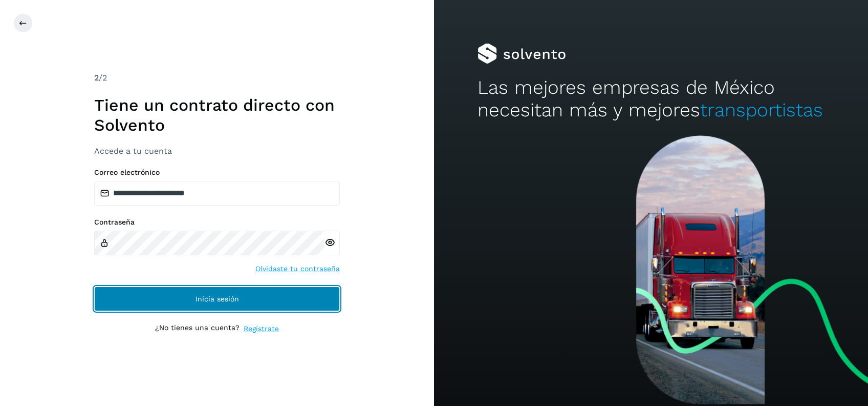 The width and height of the screenshot is (868, 406). Describe the element at coordinates (217, 151) in the screenshot. I see `h3: Accede a tu cuenta` at that location.